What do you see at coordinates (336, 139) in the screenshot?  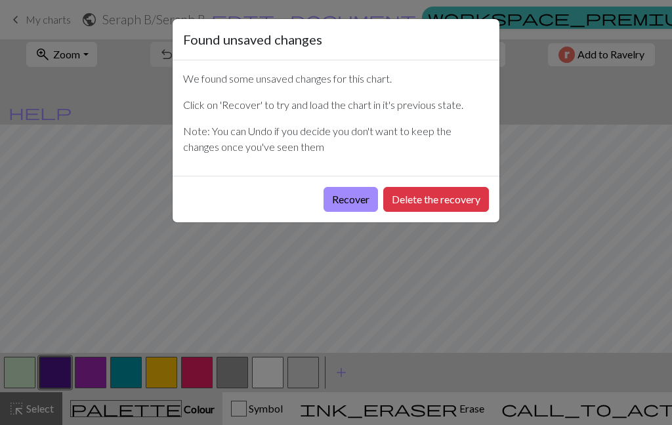 I see `p: Note: You can Undo if you decide you don't want to keep the changes once you've seen them` at bounding box center [336, 139].